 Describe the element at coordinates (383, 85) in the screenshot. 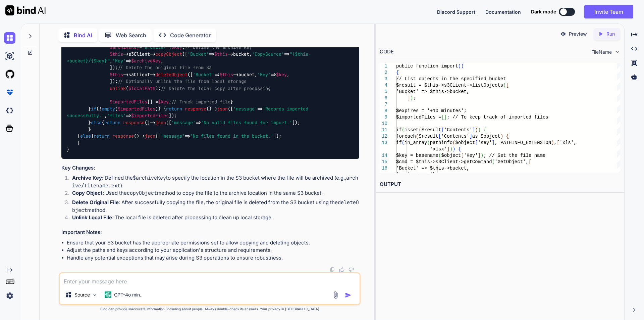

I see `div: 4` at that location.